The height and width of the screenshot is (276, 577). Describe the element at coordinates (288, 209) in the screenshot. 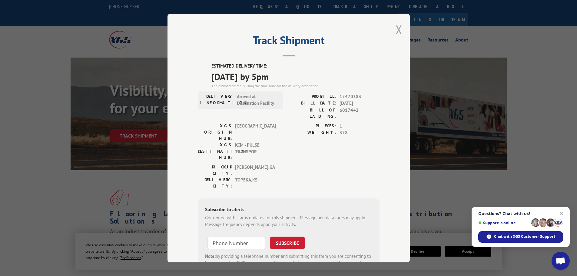

I see `div: Subscribe to alerts` at that location.